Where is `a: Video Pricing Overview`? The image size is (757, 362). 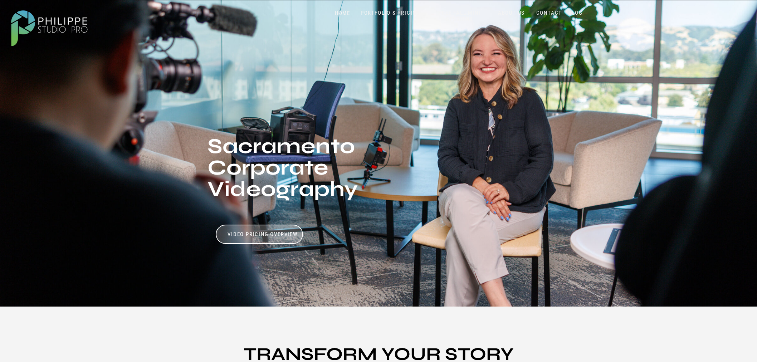
a: Video Pricing Overview is located at coordinates (263, 234).